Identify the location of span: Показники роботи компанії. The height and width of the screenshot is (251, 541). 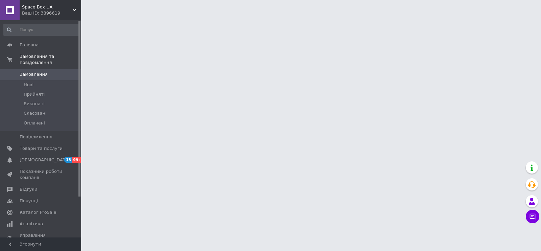
(41, 175).